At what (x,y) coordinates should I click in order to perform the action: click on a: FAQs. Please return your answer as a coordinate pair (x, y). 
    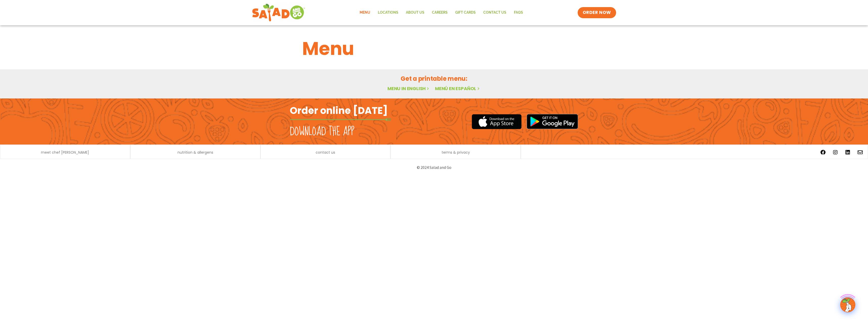
    Looking at the image, I should click on (519, 12).